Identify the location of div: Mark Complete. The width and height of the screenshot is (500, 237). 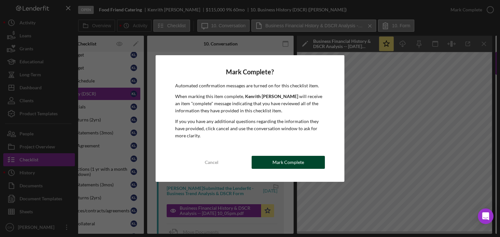
(288, 163).